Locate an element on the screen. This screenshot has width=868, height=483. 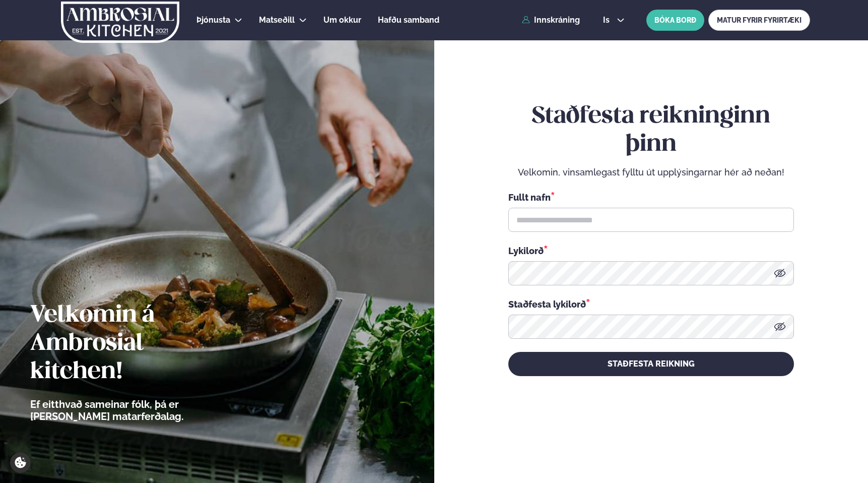
div: Lykilorð is located at coordinates (651, 251).